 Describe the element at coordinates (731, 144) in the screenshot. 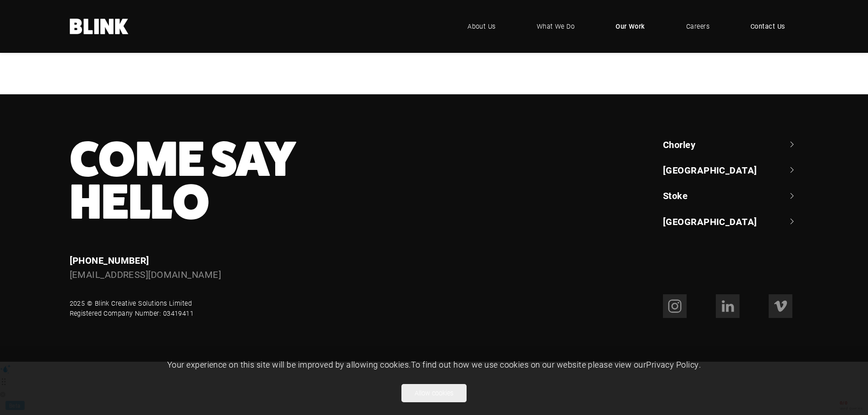

I see `a: Chorley` at that location.